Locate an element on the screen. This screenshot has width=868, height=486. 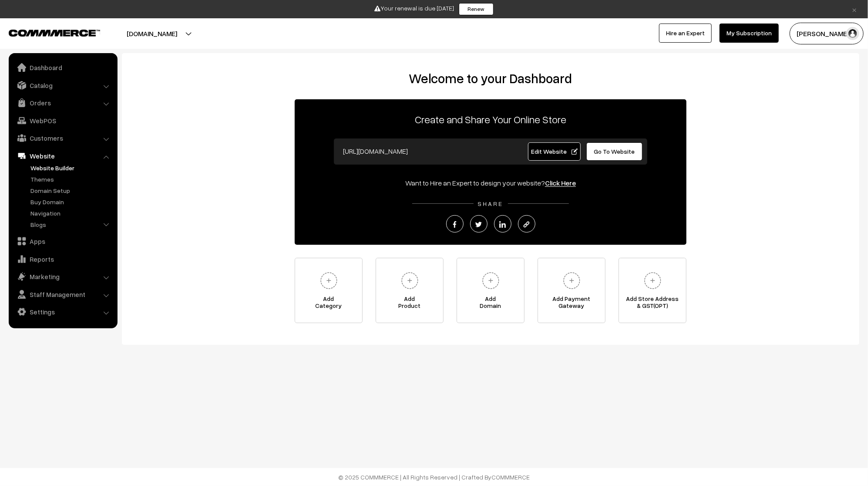
a: AddProduct is located at coordinates (410, 290).